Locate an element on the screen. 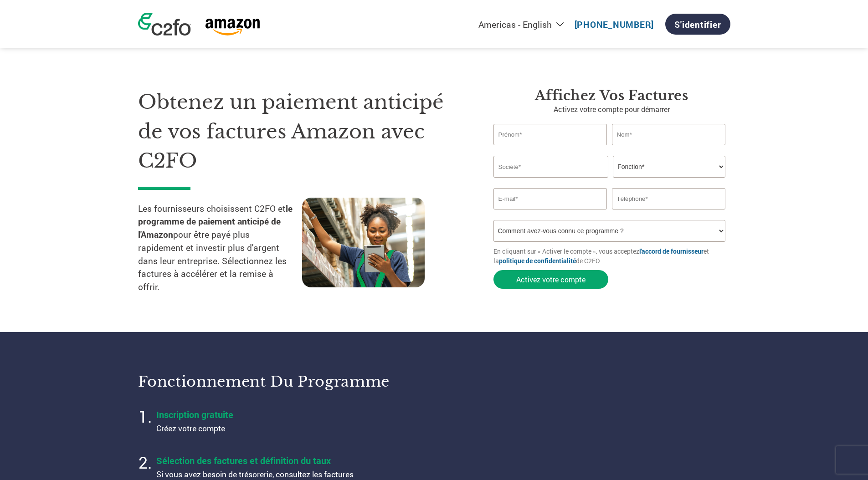 The image size is (868, 480). div: Invalid last name or last name is too long is located at coordinates (669, 149).